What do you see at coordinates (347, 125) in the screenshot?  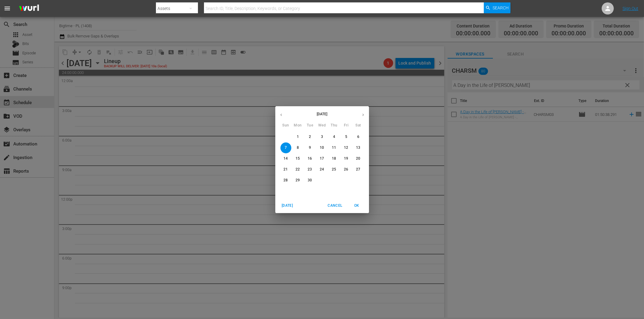 I see `span: Fri` at bounding box center [347, 125].